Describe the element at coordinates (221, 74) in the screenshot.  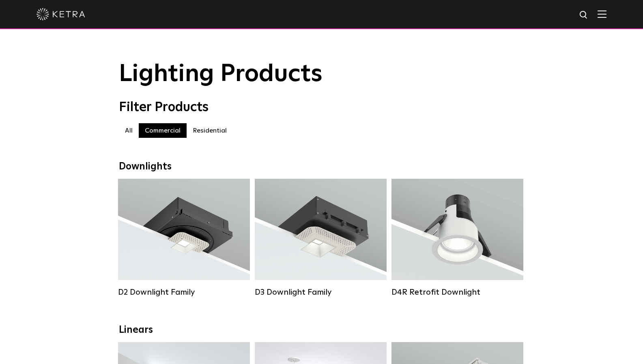
I see `span: Lighting Products` at that location.